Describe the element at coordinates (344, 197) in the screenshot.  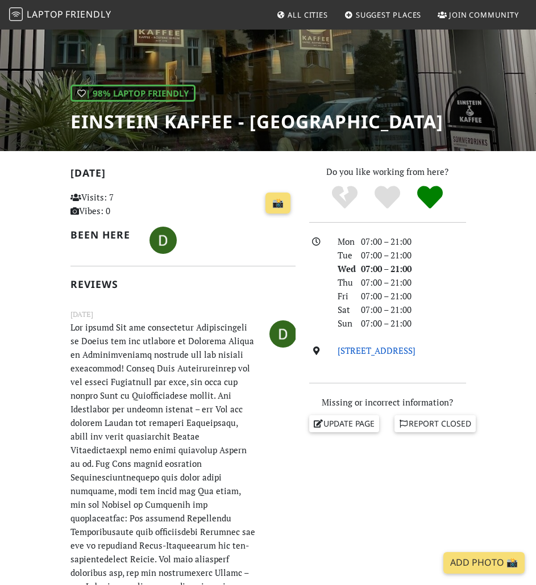
I see `div: No` at that location.